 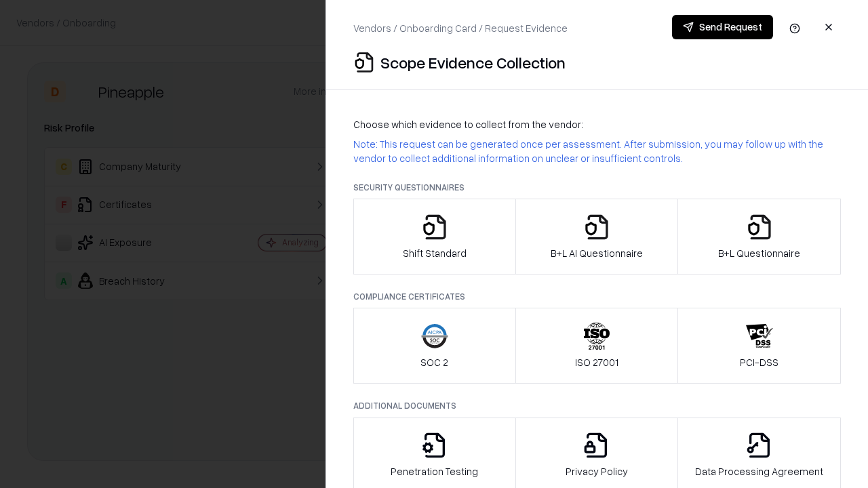 What do you see at coordinates (759, 345) in the screenshot?
I see `button: PCI-DSS` at bounding box center [759, 345].